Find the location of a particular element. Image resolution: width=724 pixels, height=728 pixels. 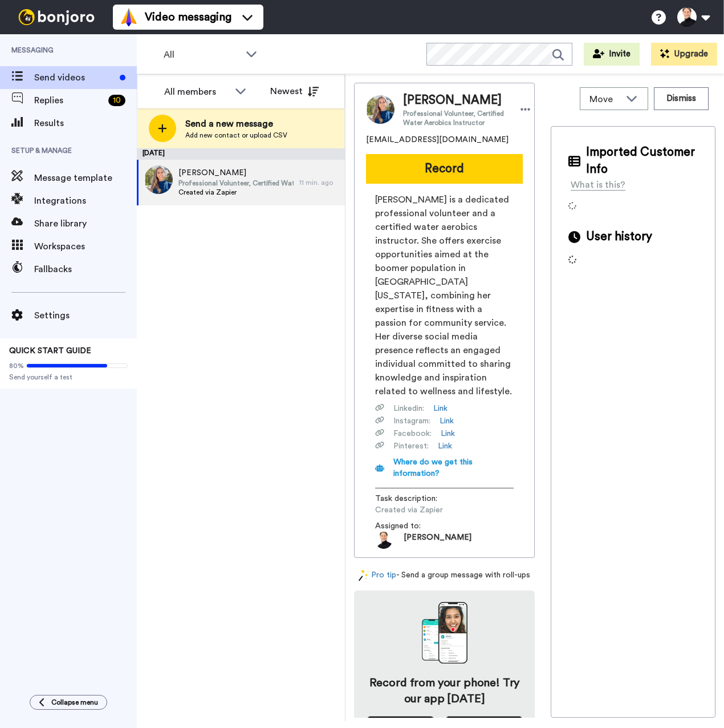

span: User history is located at coordinates (620, 237).